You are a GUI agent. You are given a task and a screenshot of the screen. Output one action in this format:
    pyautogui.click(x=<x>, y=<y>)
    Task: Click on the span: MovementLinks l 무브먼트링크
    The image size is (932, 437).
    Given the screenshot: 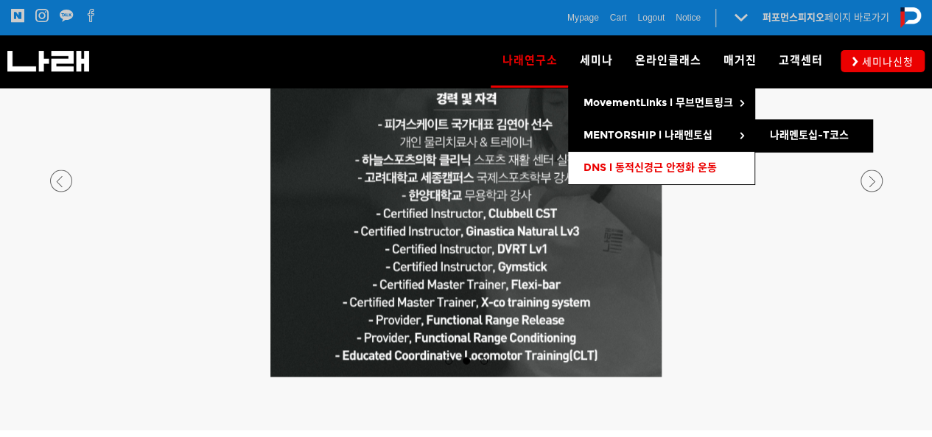 What is the action you would take?
    pyautogui.click(x=657, y=102)
    